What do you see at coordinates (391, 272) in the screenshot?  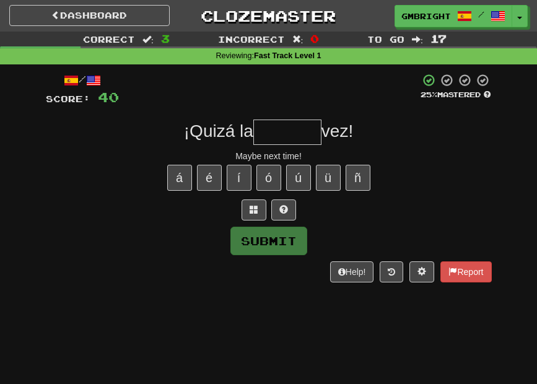 I see `button: Round history (alt+y)` at bounding box center [391, 272].